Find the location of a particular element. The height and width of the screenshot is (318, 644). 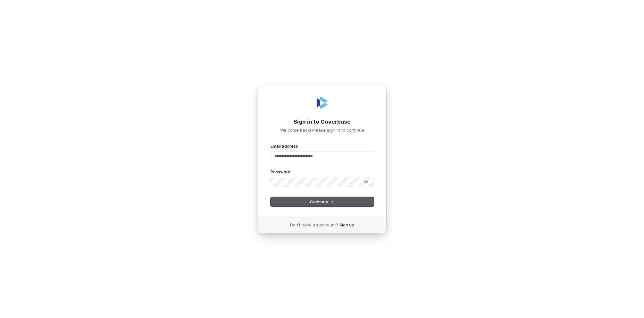

a: Sign up is located at coordinates (347, 225).